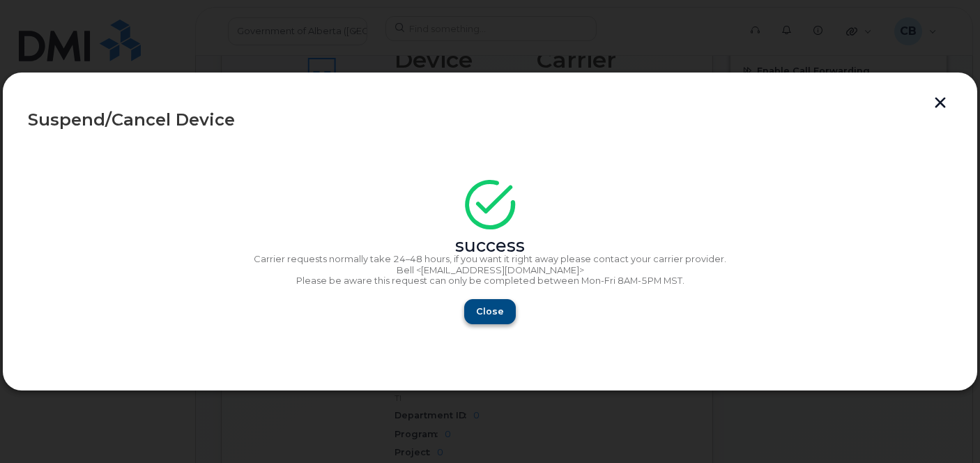  Describe the element at coordinates (490, 311) in the screenshot. I see `span: Close` at that location.